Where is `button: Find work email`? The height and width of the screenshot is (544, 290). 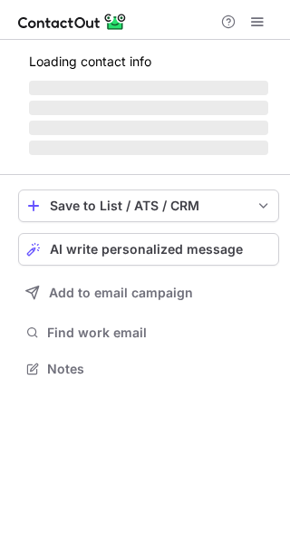
button: Find work email is located at coordinates (149, 333).